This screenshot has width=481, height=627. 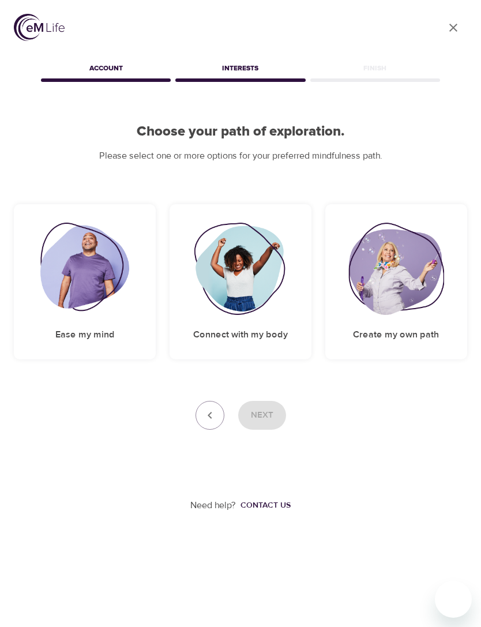 What do you see at coordinates (85, 282) in the screenshot?
I see `div: Ease my mindEase my mind` at bounding box center [85, 282].